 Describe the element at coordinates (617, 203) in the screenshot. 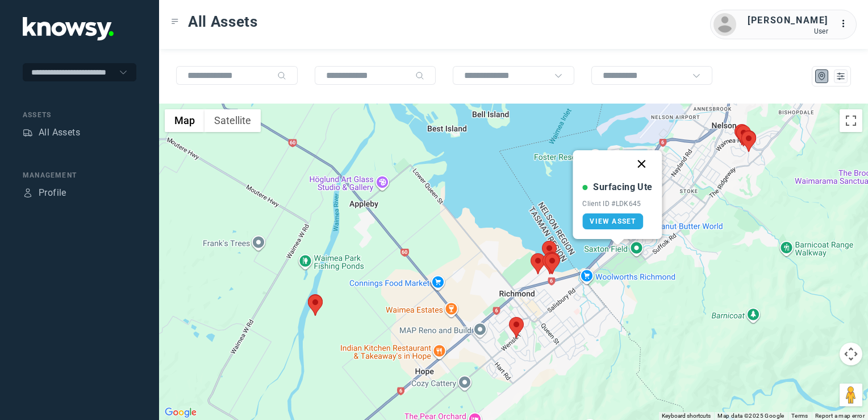

I see `div: Client ID #LDK645` at that location.